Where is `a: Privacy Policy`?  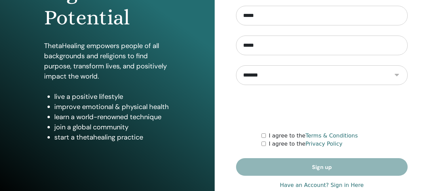
a: Privacy Policy is located at coordinates (324, 144).